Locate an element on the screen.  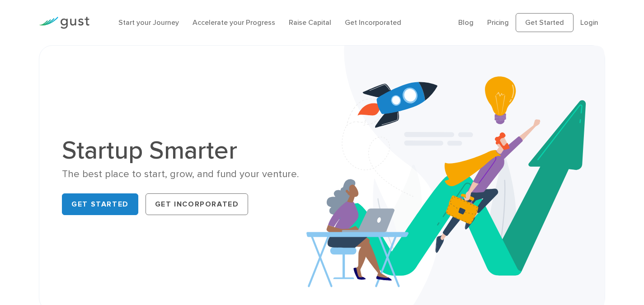
a: Blog is located at coordinates (467, 22).